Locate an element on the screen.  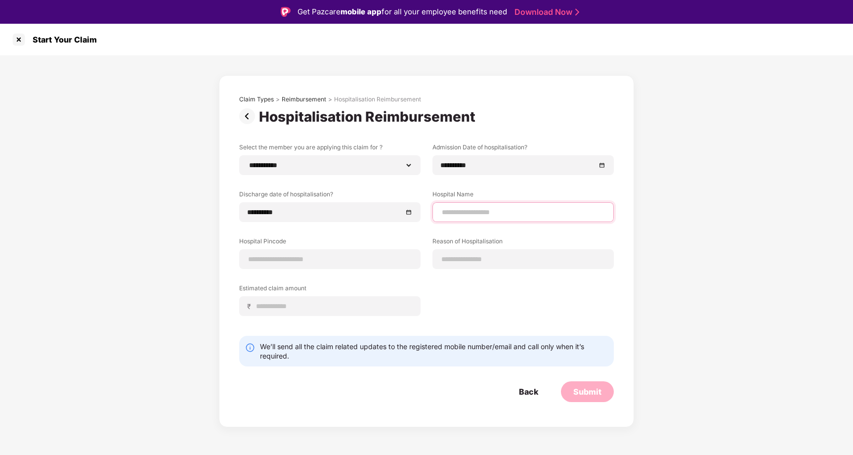
a: Download Now is located at coordinates (545, 12).